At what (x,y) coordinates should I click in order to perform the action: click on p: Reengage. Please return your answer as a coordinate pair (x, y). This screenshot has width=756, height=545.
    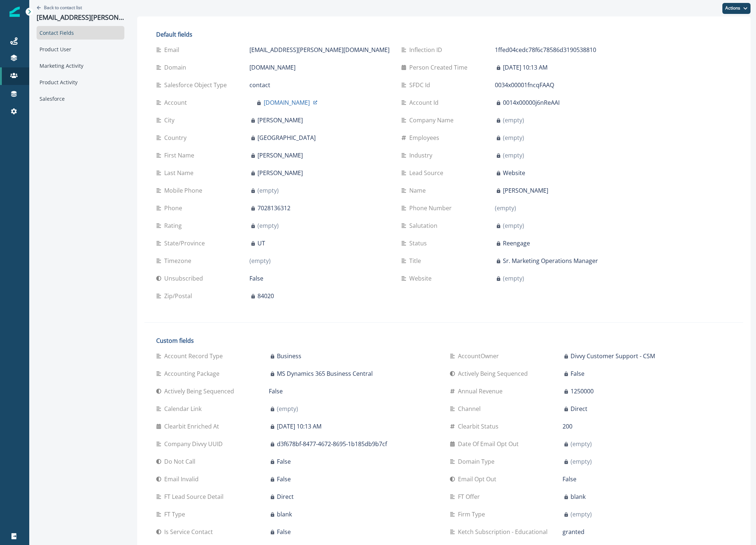
    Looking at the image, I should click on (517, 243).